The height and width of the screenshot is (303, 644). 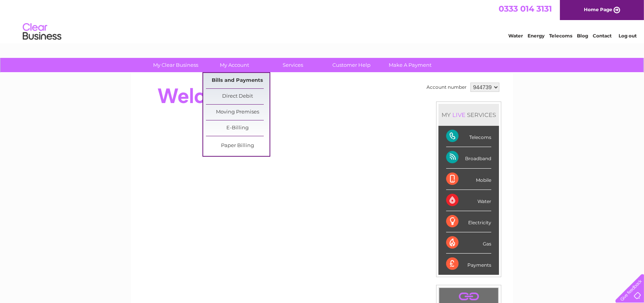 I want to click on a: My Account, so click(x=234, y=65).